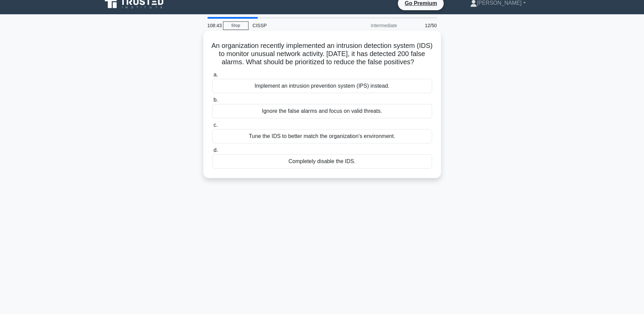 The width and height of the screenshot is (644, 314). What do you see at coordinates (322, 54) in the screenshot?
I see `h5: An organization recently implemented an intrusion detection system (IDS) to monitor unusual netwo...` at bounding box center [322, 54].